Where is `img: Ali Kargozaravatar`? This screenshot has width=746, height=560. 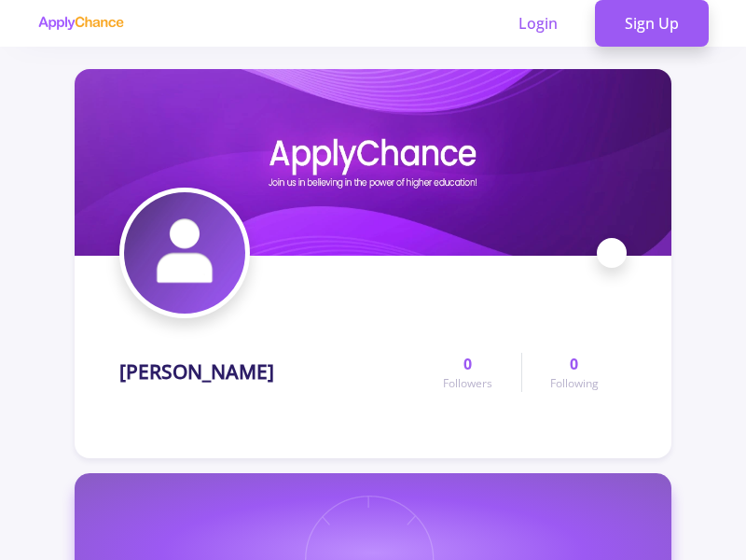
img: Ali Kargozaravatar is located at coordinates (185, 253).